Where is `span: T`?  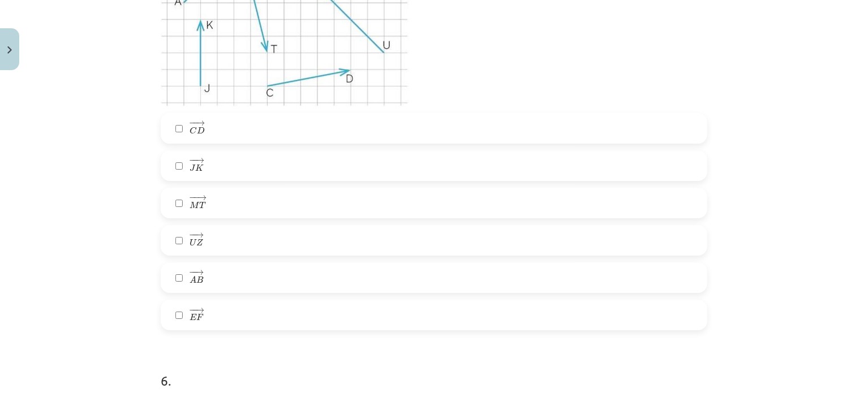
span: T is located at coordinates (203, 205).